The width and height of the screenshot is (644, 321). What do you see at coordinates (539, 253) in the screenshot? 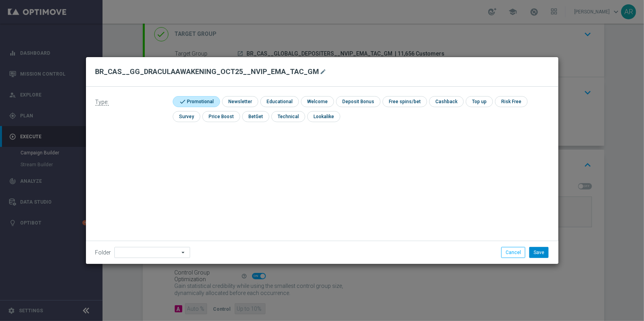
I see `button: Save` at bounding box center [539, 253].